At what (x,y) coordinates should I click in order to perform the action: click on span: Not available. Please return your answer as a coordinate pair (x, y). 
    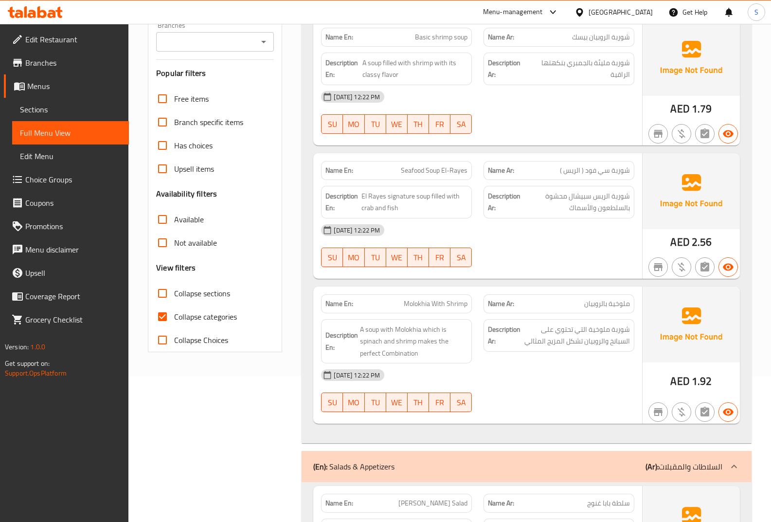
    Looking at the image, I should click on (196, 243).